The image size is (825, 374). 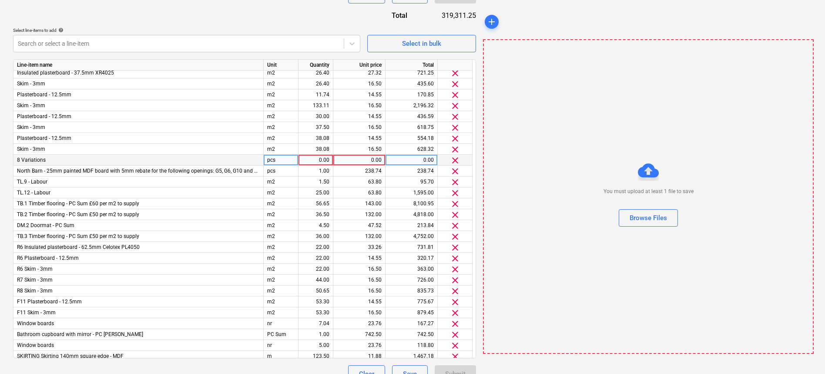 What do you see at coordinates (316, 214) in the screenshot?
I see `div: 36.50` at bounding box center [316, 214].